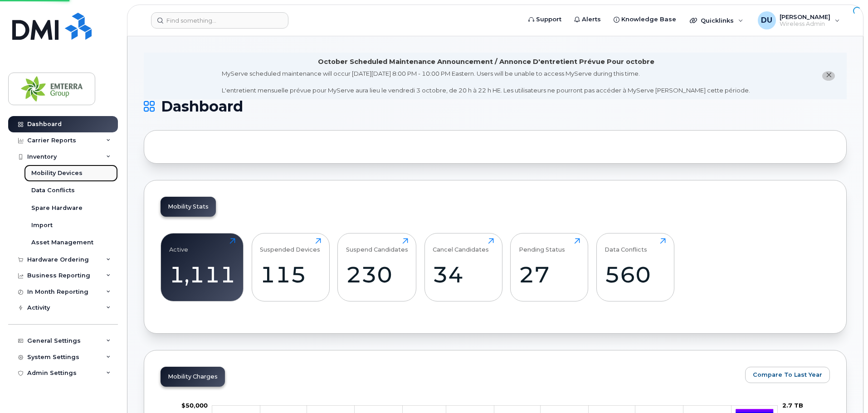 This screenshot has height=413, width=868. I want to click on span: Dashboard, so click(202, 107).